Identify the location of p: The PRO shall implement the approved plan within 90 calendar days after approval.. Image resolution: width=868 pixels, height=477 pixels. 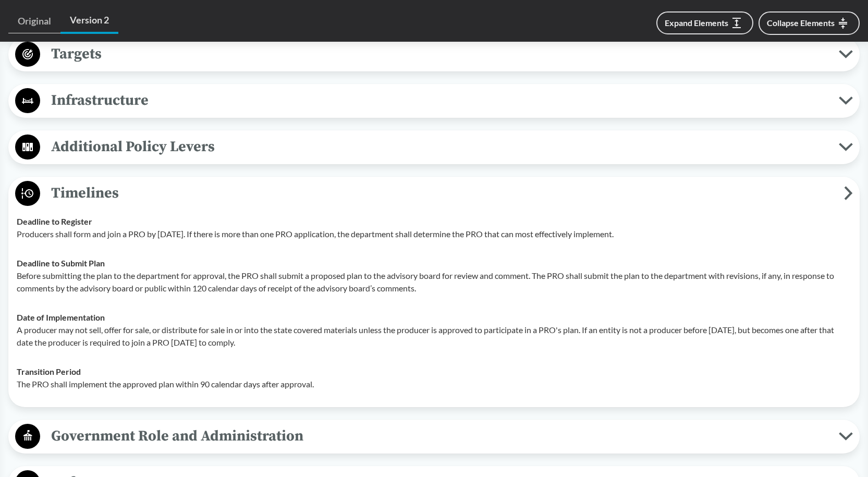
(434, 384).